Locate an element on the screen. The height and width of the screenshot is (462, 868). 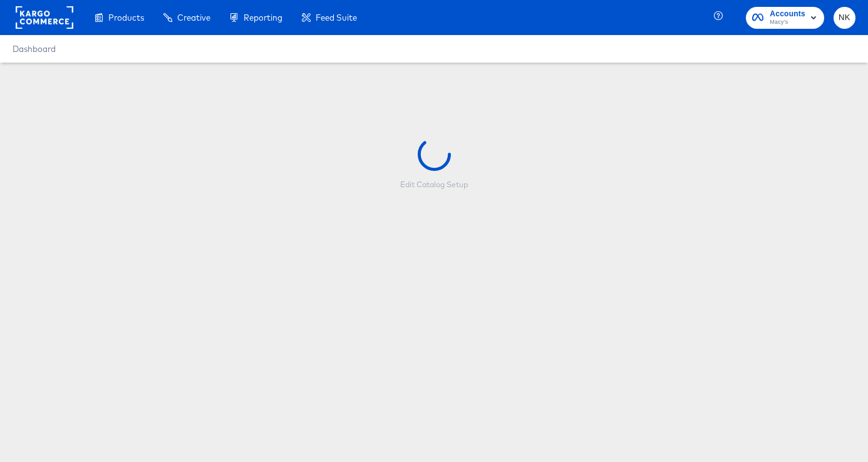
span: NK is located at coordinates (844, 17).